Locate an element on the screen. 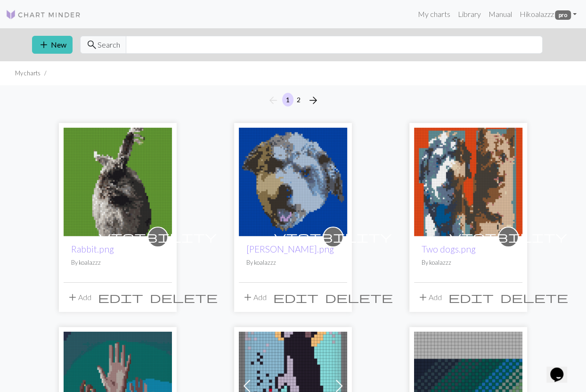  img: Two dogs.png is located at coordinates (468, 182).